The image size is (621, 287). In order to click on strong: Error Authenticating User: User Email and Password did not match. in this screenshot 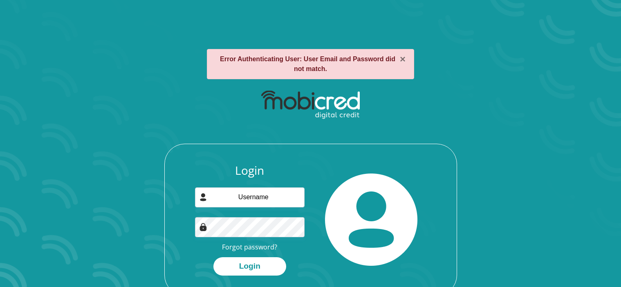, I will do `click(307, 64)`.